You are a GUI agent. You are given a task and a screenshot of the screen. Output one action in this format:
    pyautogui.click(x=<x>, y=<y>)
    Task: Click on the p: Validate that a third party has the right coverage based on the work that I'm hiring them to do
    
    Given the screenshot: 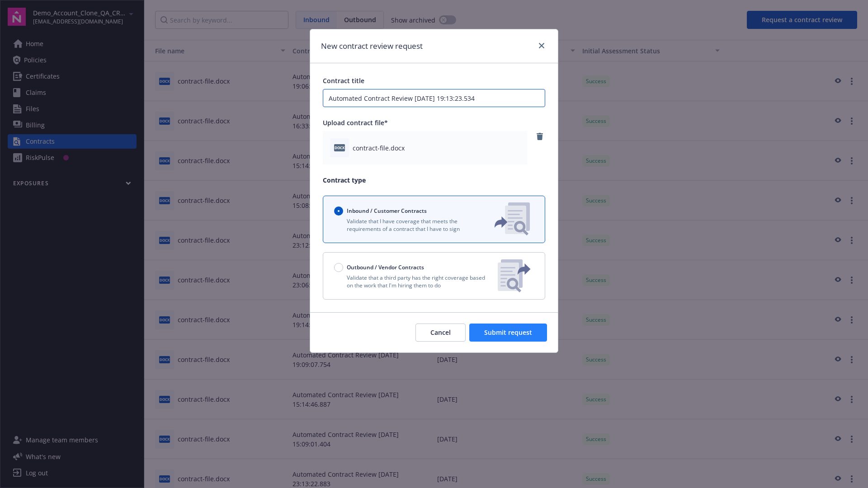 What is the action you would take?
    pyautogui.click(x=412, y=281)
    